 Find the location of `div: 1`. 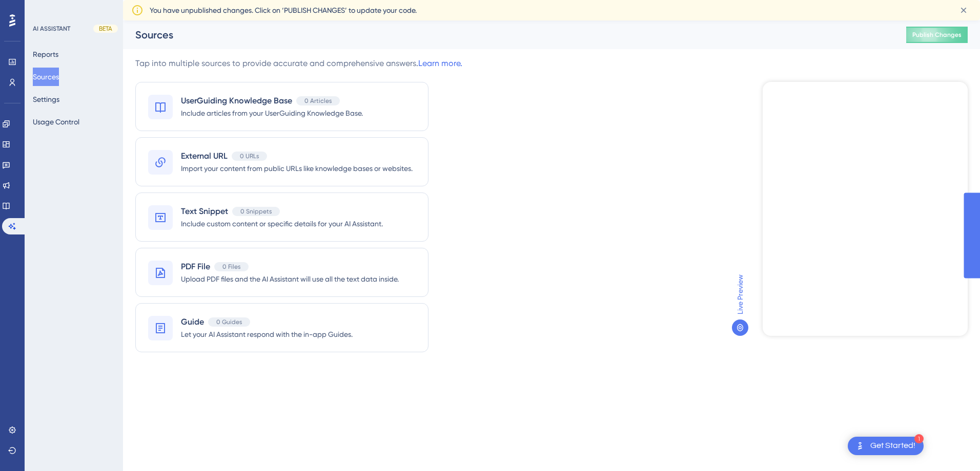

div: 1 is located at coordinates (919, 439).